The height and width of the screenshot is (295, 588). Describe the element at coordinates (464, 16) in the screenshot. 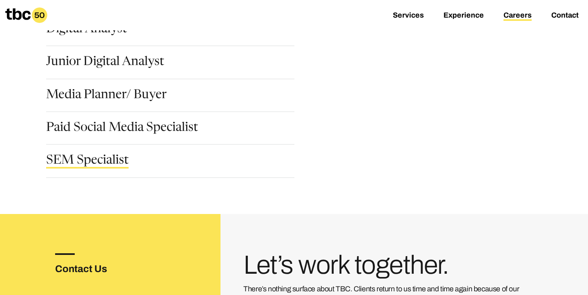

I see `a: Experience` at that location.